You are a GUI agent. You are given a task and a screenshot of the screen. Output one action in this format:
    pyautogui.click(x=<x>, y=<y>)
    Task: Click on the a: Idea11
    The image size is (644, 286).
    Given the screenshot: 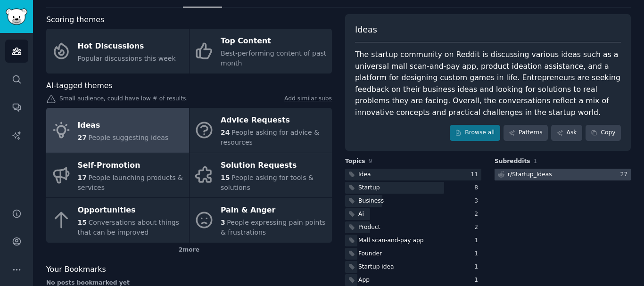 What is the action you would take?
    pyautogui.click(x=413, y=174)
    